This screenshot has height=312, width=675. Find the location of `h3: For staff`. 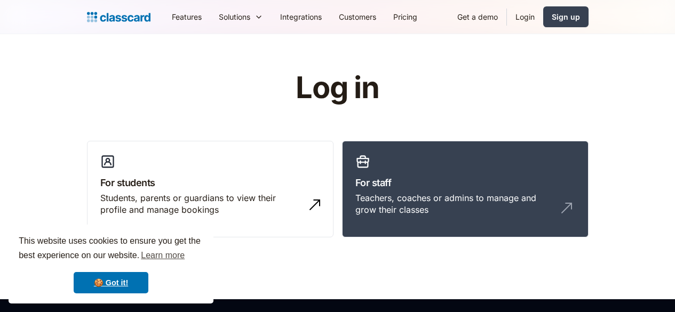

h3: For staff is located at coordinates (466, 183).